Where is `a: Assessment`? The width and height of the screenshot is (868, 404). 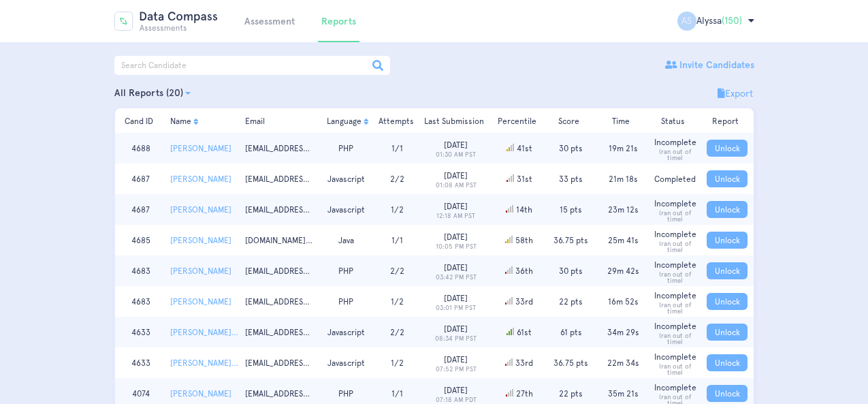 a: Assessment is located at coordinates (269, 21).